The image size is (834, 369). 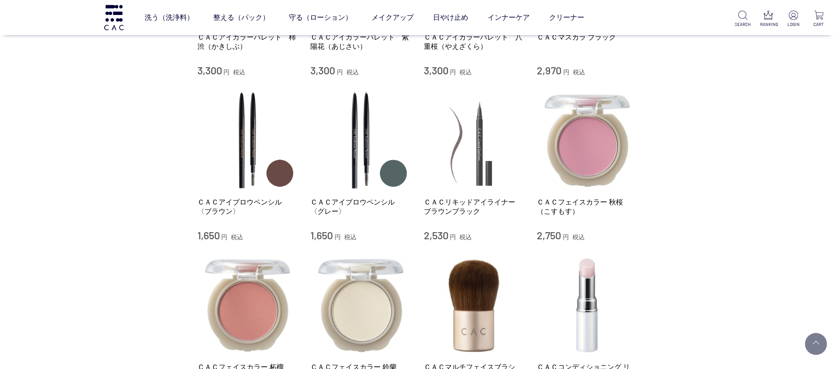 I want to click on span: 2,530, so click(x=436, y=235).